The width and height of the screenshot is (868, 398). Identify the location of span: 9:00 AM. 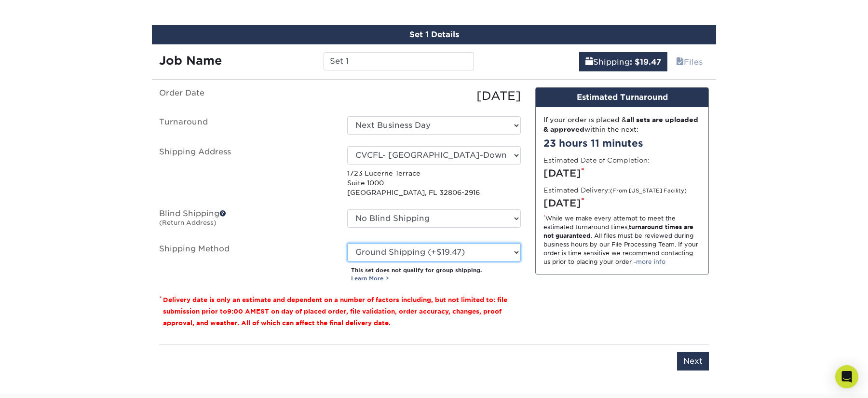
(242, 311).